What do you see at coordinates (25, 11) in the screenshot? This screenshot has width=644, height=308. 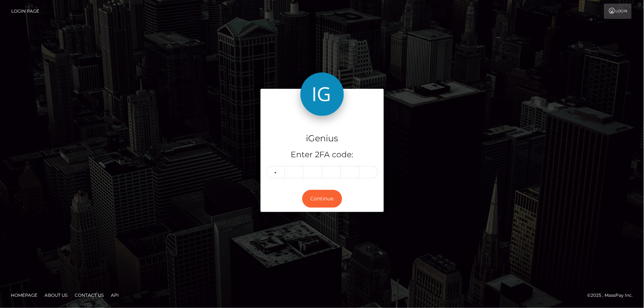 I see `a: Login Page` at bounding box center [25, 11].